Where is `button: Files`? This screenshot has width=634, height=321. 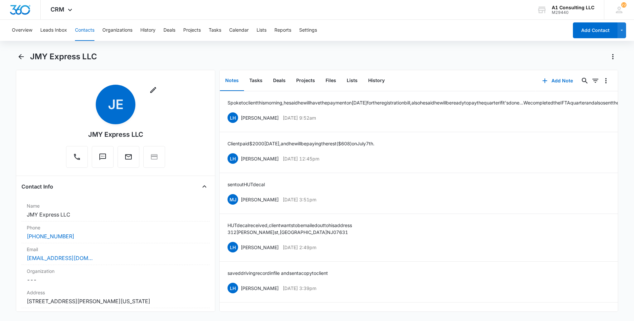 button: Files is located at coordinates (331, 81).